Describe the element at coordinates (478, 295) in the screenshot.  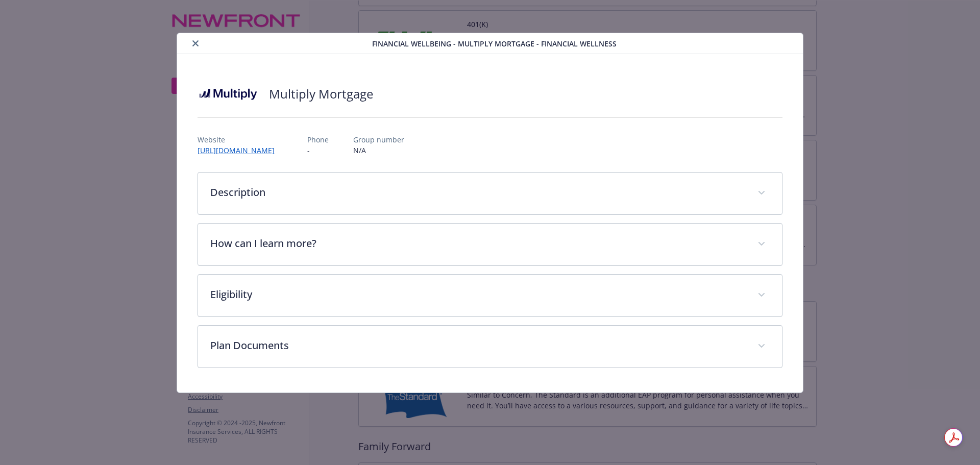
I see `p: Eligibility` at that location.